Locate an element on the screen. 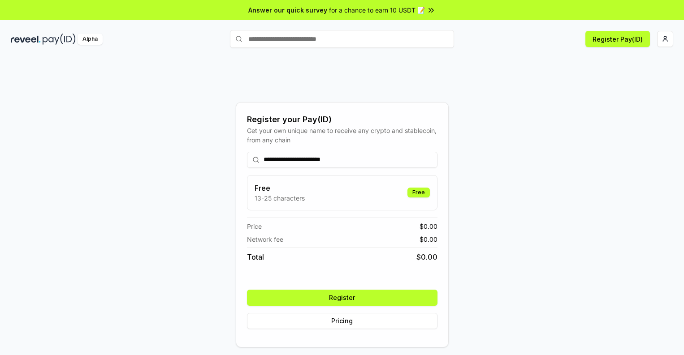  span: for a chance to earn 10 USDT 📝 is located at coordinates (377, 10).